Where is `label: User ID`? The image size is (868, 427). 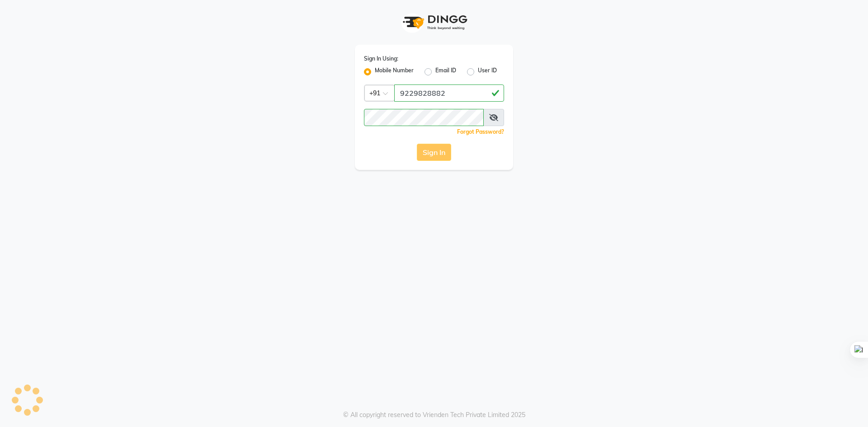
label: User ID is located at coordinates (488, 72).